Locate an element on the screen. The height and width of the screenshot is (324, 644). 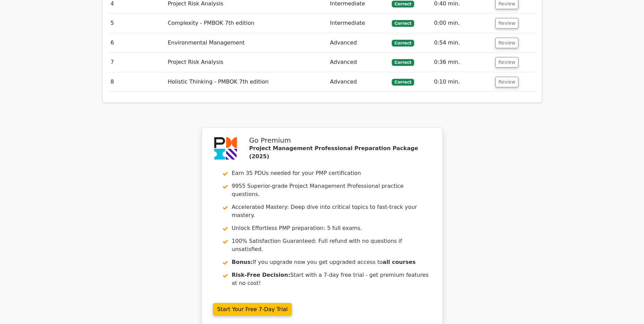
td: 8 is located at coordinates (136, 82).